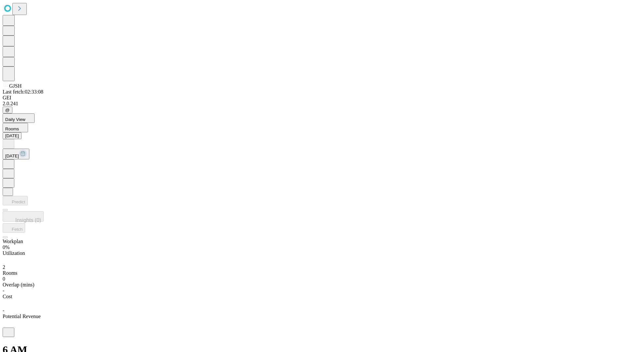 The width and height of the screenshot is (626, 352). What do you see at coordinates (19, 118) in the screenshot?
I see `button: Daily View` at bounding box center [19, 118].